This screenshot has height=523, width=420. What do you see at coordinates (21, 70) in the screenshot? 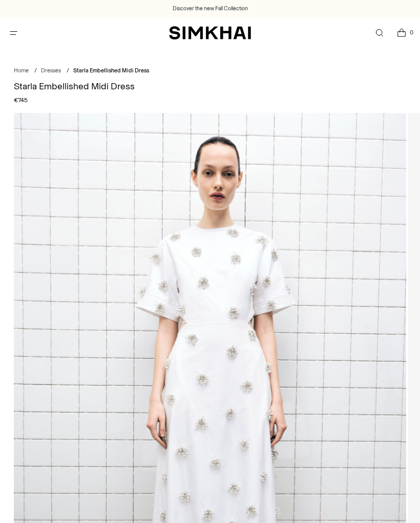
I see `a: Home` at bounding box center [21, 70].